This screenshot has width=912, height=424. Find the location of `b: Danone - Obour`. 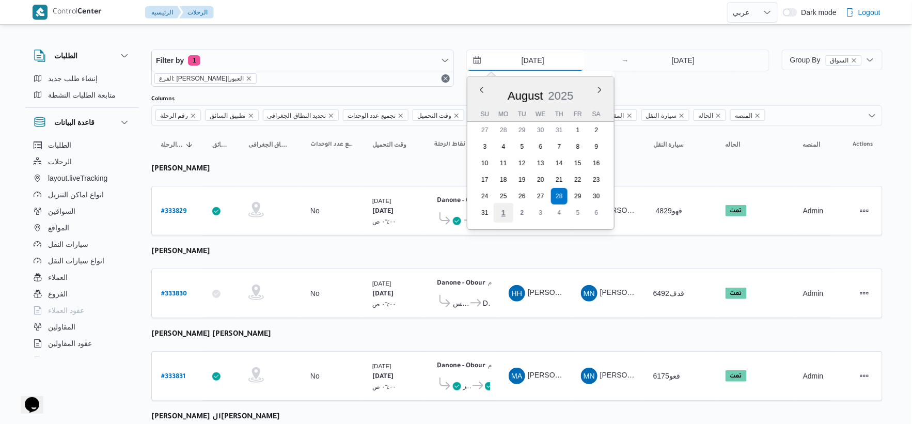

b: Danone - Obour is located at coordinates (461, 284).